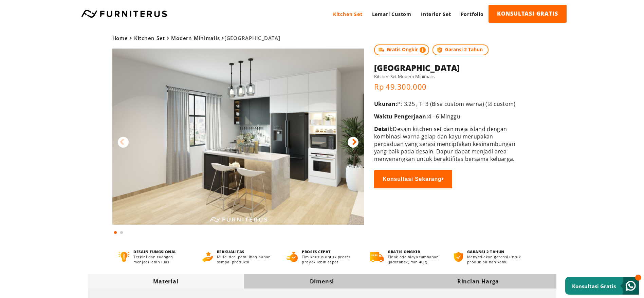 The image size is (644, 298). I want to click on a: Modern Minimalis, so click(195, 38).